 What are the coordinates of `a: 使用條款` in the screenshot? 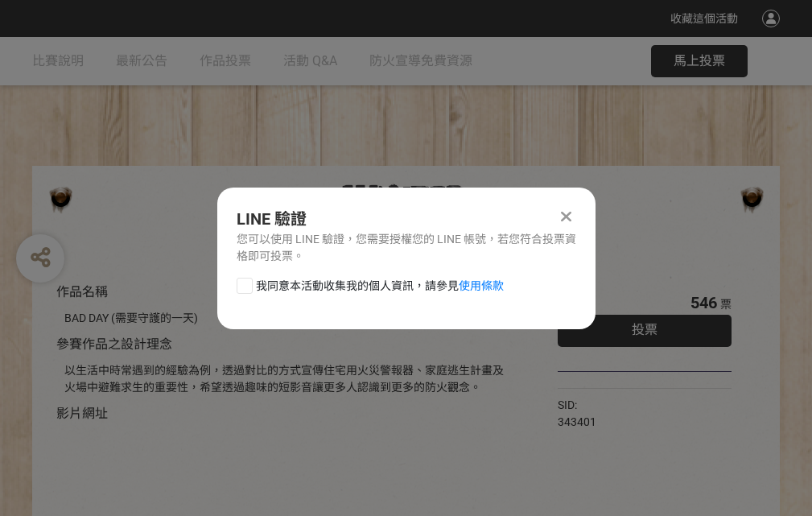 It's located at (481, 286).